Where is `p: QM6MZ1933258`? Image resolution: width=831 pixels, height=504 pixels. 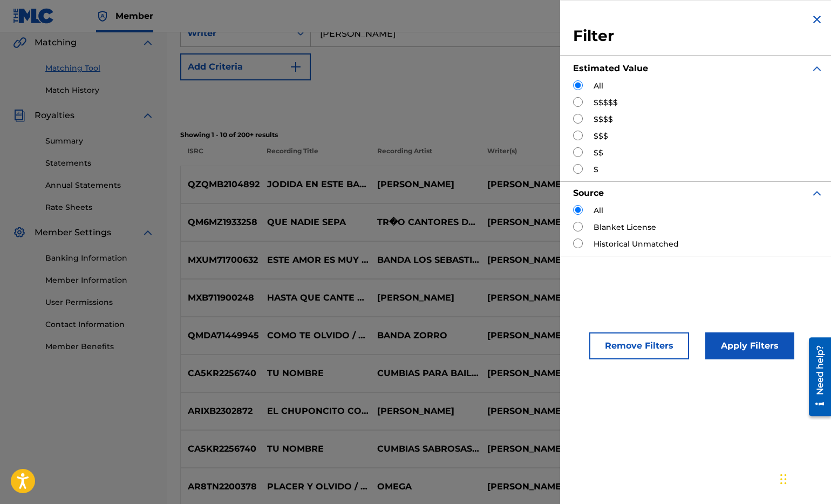
p: QM6MZ1933258 is located at coordinates (220, 222).